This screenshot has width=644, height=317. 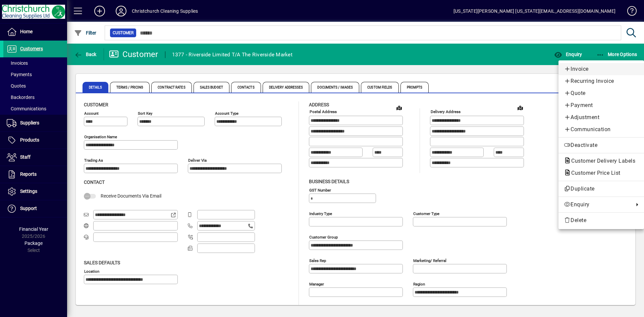 What do you see at coordinates (601, 117) in the screenshot?
I see `span: Adjustment` at bounding box center [601, 117].